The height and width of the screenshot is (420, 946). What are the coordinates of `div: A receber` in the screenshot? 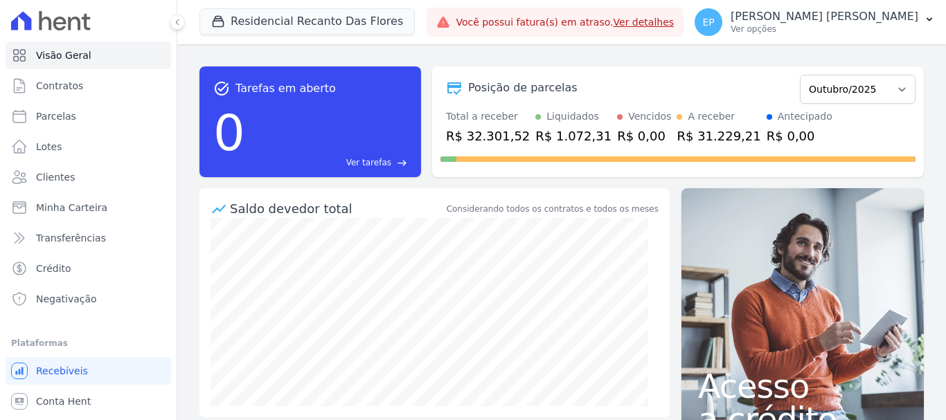 It's located at (711, 116).